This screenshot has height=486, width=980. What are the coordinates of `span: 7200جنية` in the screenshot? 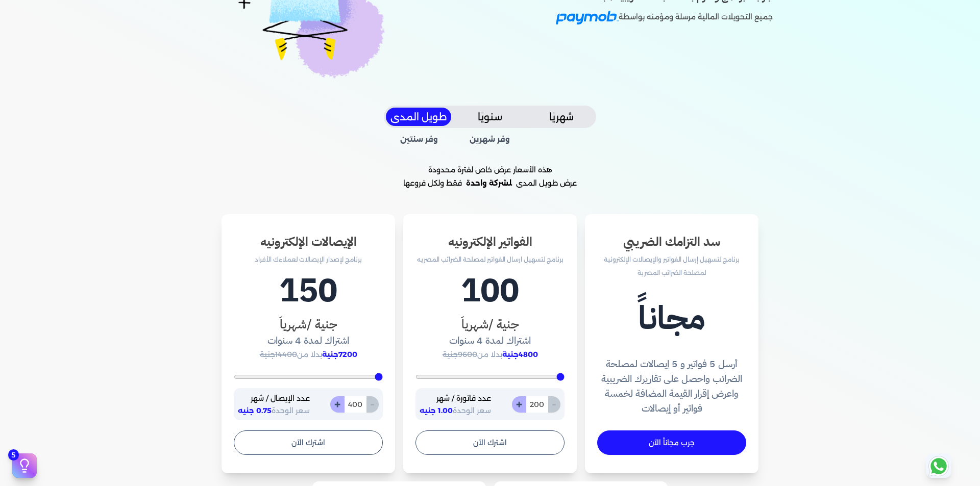 It's located at (339, 355).